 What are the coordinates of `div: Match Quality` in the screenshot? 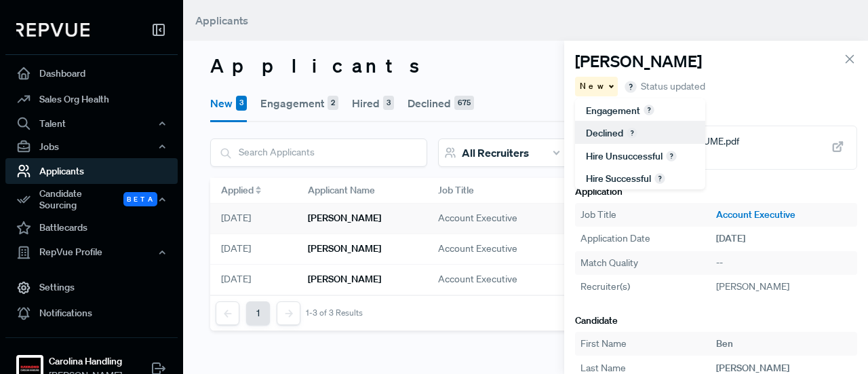 It's located at (648, 263).